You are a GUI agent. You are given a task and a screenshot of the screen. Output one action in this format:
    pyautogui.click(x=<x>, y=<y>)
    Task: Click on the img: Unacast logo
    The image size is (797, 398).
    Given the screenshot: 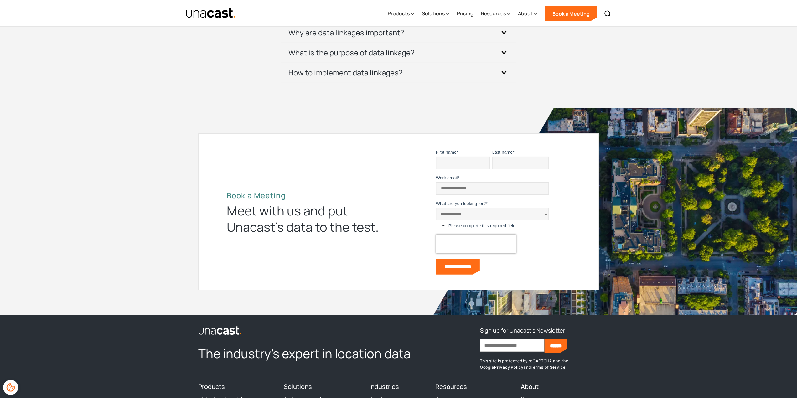 What is the action you would take?
    pyautogui.click(x=220, y=331)
    